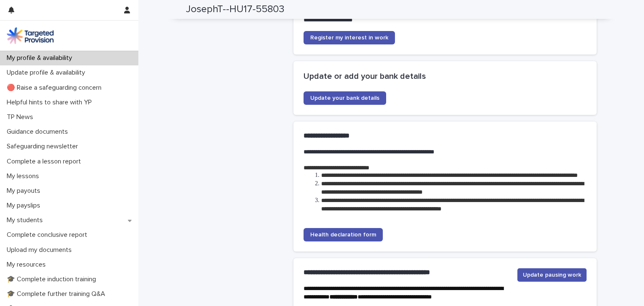 The height and width of the screenshot is (306, 644). I want to click on span: Update pausing work, so click(552, 275).